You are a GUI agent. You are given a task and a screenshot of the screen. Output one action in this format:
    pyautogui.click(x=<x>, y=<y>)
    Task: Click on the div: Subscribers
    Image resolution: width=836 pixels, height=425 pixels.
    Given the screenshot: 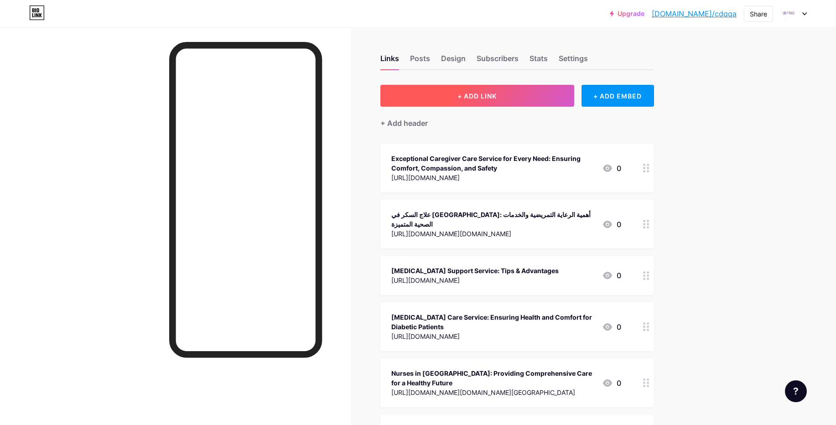 What is the action you would take?
    pyautogui.click(x=497, y=61)
    